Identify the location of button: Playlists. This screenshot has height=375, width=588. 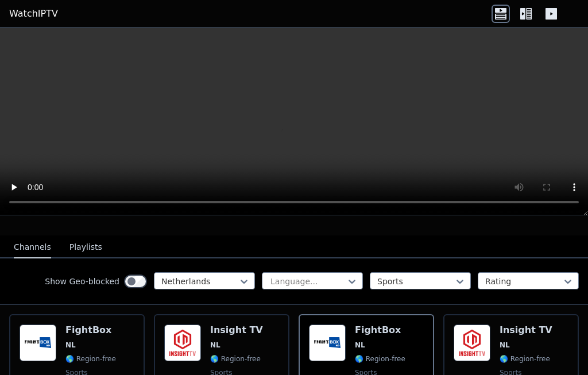
(86, 248).